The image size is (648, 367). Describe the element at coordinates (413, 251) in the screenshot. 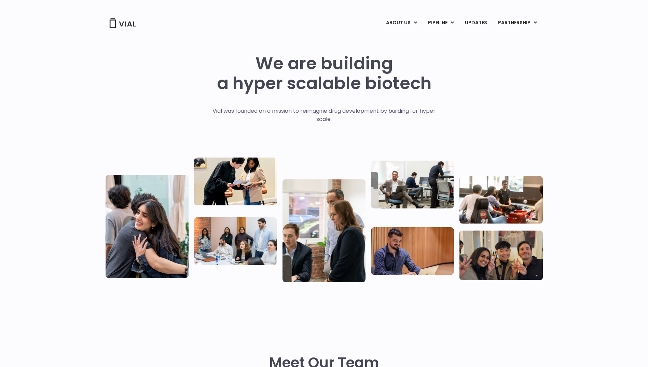

I see `img: Man working at a computer` at that location.